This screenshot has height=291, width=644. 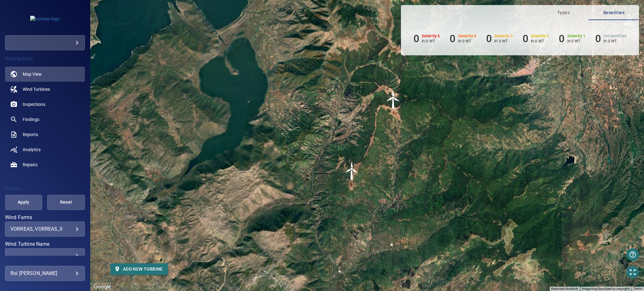 I want to click on a: findings noActive, so click(x=45, y=119).